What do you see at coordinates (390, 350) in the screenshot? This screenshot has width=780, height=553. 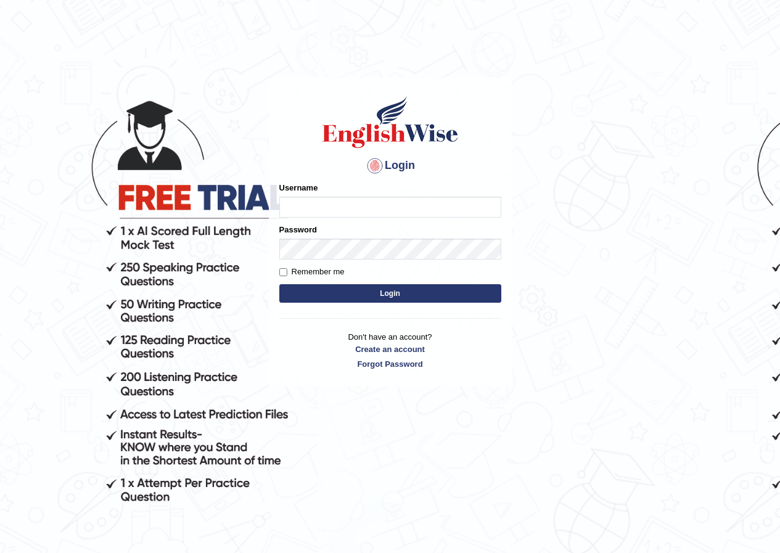 I see `p: Don't have an account?` at bounding box center [390, 350].